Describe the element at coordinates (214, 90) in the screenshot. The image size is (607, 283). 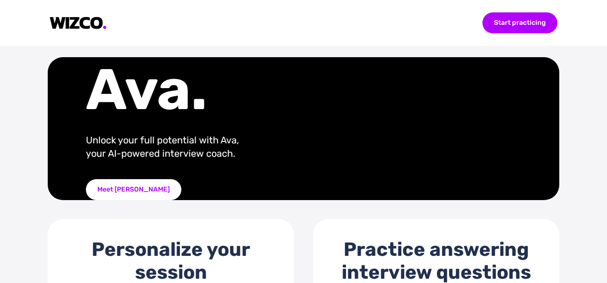
I see `div: Ava.` at that location.